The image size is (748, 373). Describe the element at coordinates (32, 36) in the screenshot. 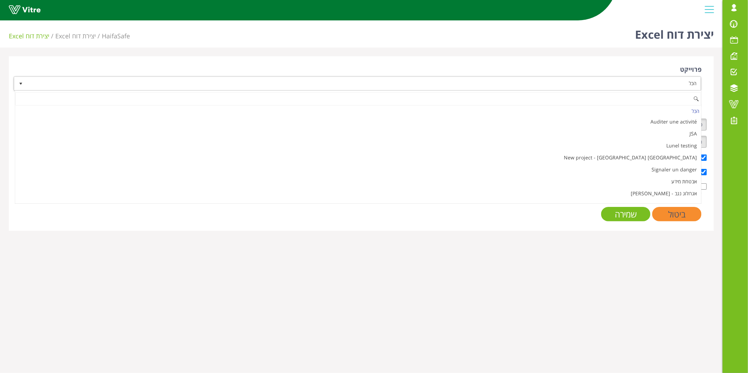

I see `li: יצירת דוח Excel` at that location.